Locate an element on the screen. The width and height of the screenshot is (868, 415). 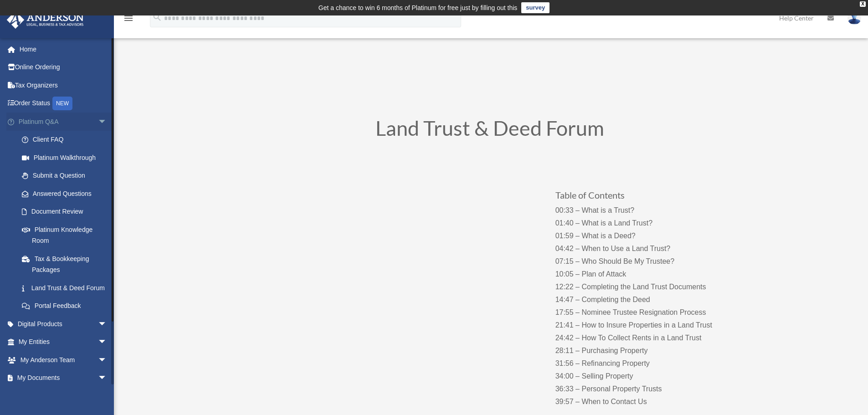
a: Portal Feedback is located at coordinates (67, 306).